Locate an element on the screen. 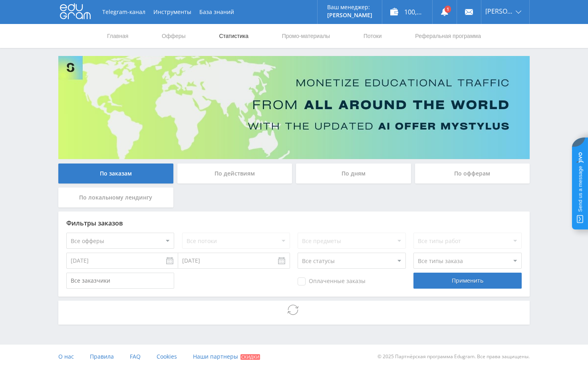  div: Применить is located at coordinates (467, 280).